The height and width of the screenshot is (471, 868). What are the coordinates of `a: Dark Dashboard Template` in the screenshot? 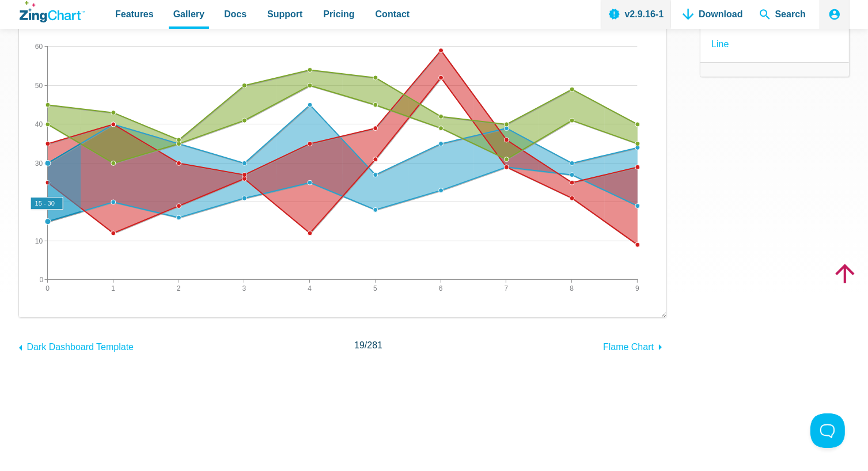 It's located at (76, 346).